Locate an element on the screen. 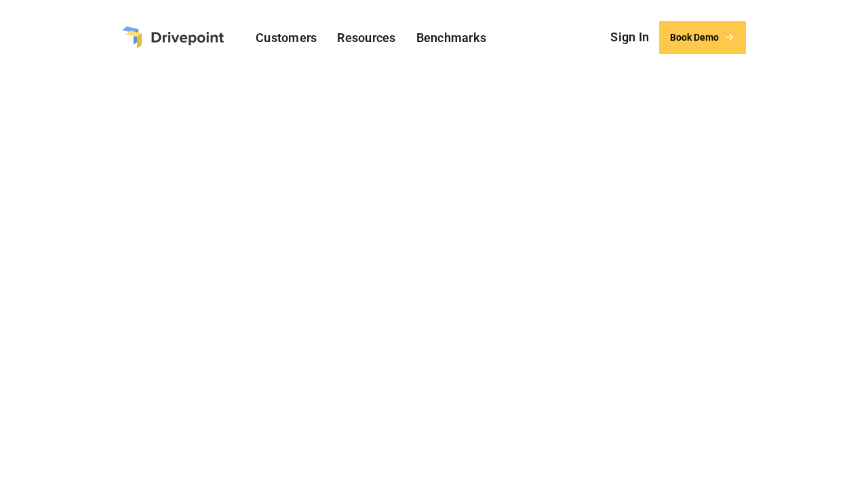 The height and width of the screenshot is (488, 868). div: Book Demo is located at coordinates (694, 38).